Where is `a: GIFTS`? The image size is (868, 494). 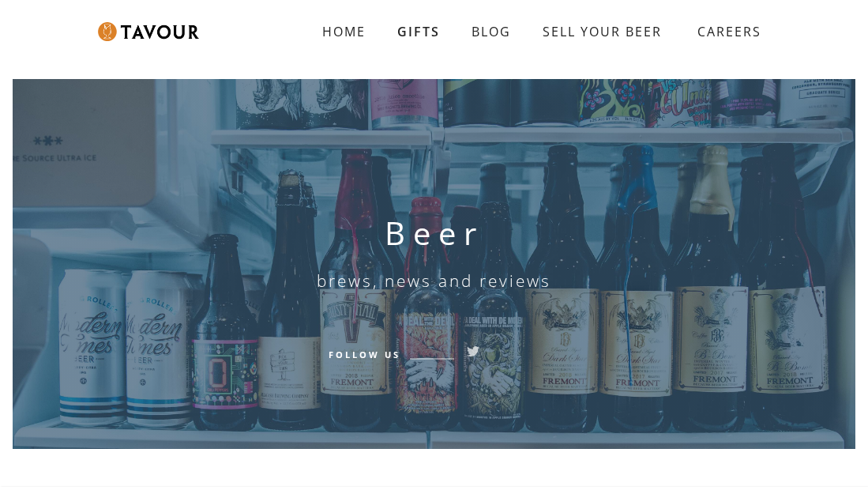
a: GIFTS is located at coordinates (419, 32).